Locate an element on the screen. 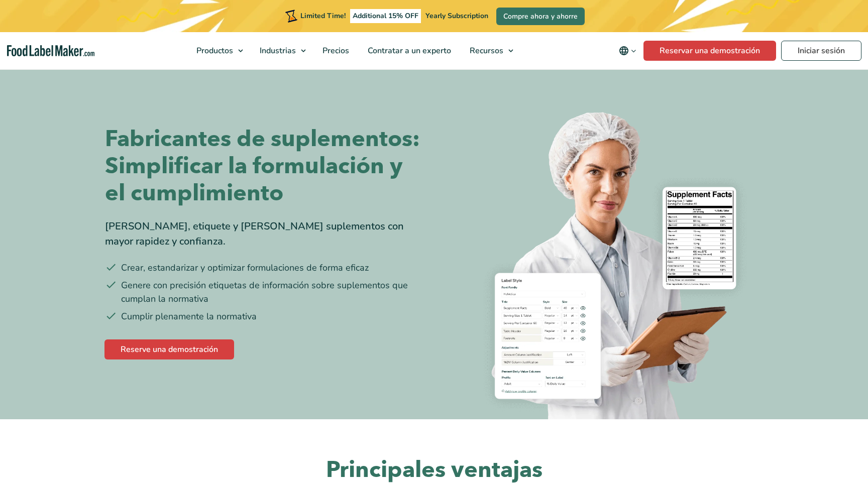  a: Iniciar sesión is located at coordinates (821, 51).